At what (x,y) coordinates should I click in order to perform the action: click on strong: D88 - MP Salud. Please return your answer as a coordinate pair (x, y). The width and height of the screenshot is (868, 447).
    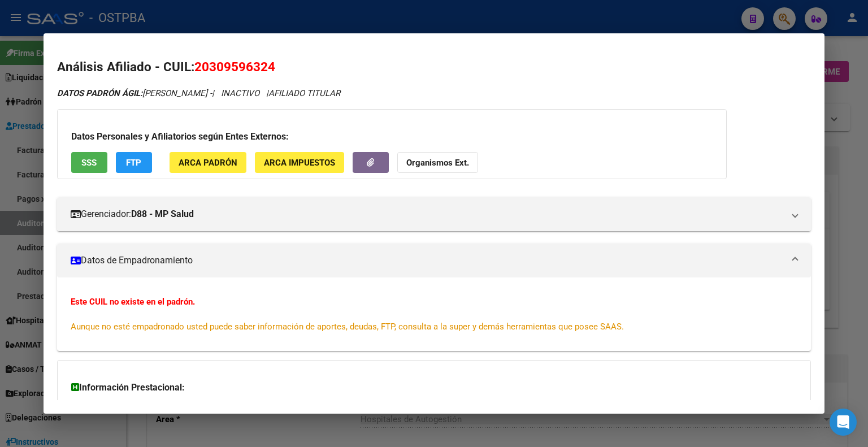
    Looking at the image, I should click on (162, 214).